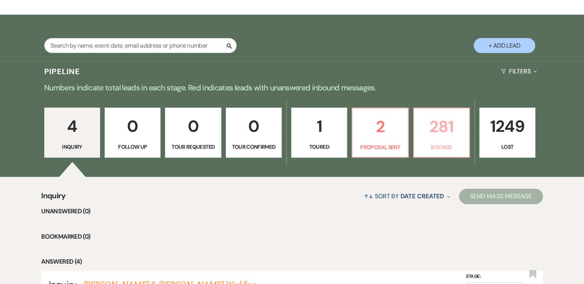 Image resolution: width=584 pixels, height=284 pixels. I want to click on a: 0Tour Confirmed, so click(253, 133).